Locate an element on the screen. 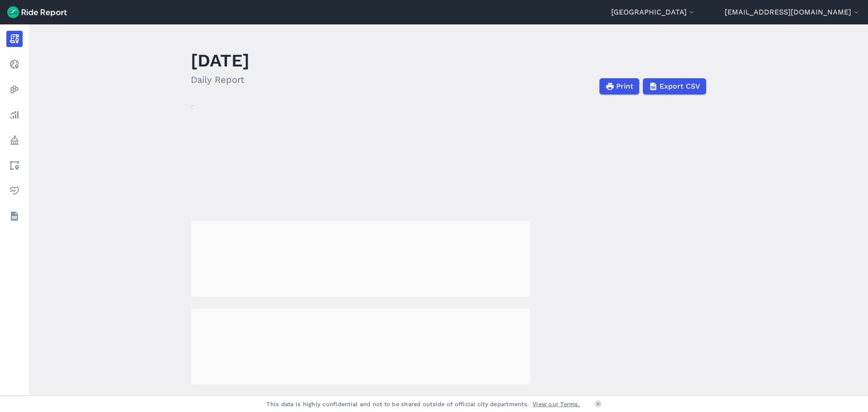 This screenshot has height=412, width=868. a: Health is located at coordinates (15, 191).